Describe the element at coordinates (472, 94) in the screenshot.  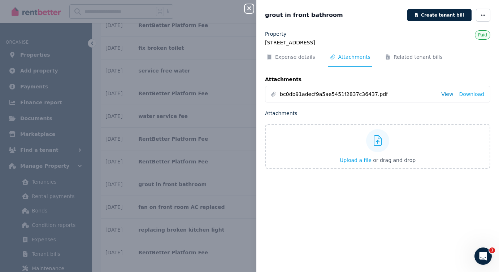
I see `a: Download` at that location.